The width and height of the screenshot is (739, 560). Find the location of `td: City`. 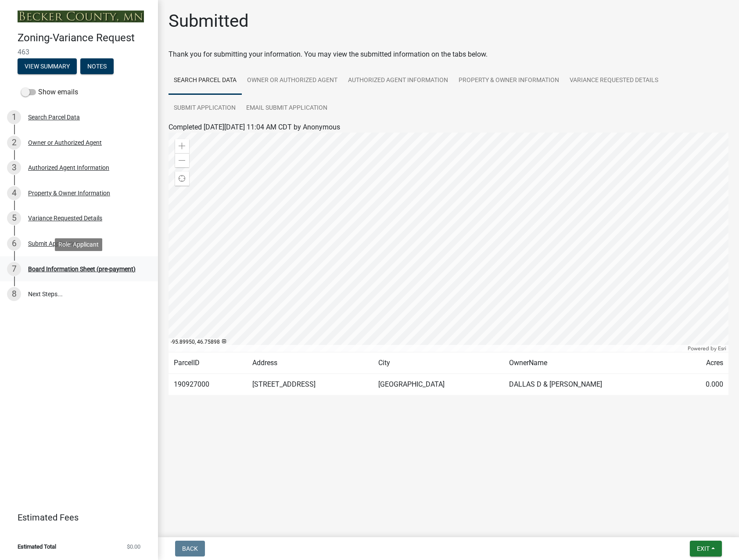

td: City is located at coordinates (438, 363).